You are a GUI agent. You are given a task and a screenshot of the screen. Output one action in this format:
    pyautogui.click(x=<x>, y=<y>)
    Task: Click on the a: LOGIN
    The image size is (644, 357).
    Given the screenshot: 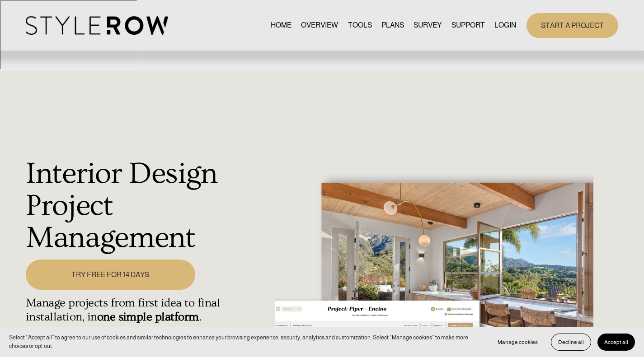 What is the action you would take?
    pyautogui.click(x=505, y=25)
    